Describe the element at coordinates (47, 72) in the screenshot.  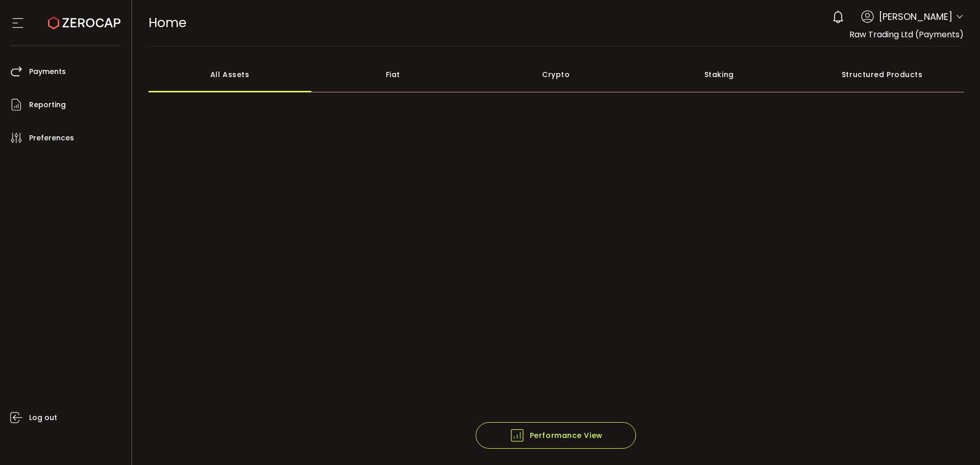
I see `span: Payments` at that location.